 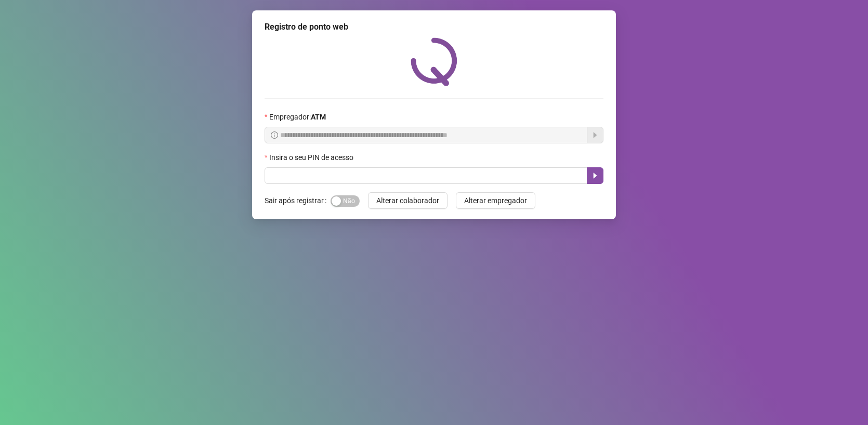 What do you see at coordinates (434, 62) in the screenshot?
I see `img: QRPoint` at bounding box center [434, 62].